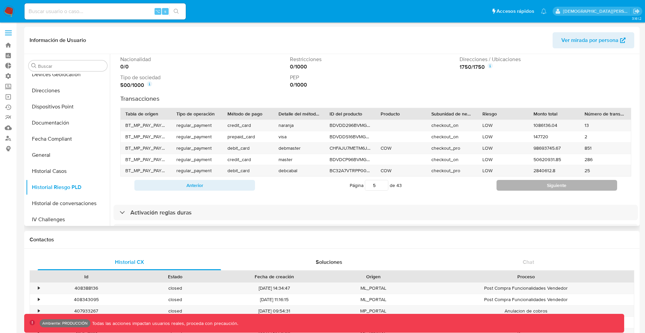 This screenshot has height=333, width=645. Describe the element at coordinates (350, 125) in the screenshot. I see `div: BDVDD296BVMG01FHR3JG` at that location.